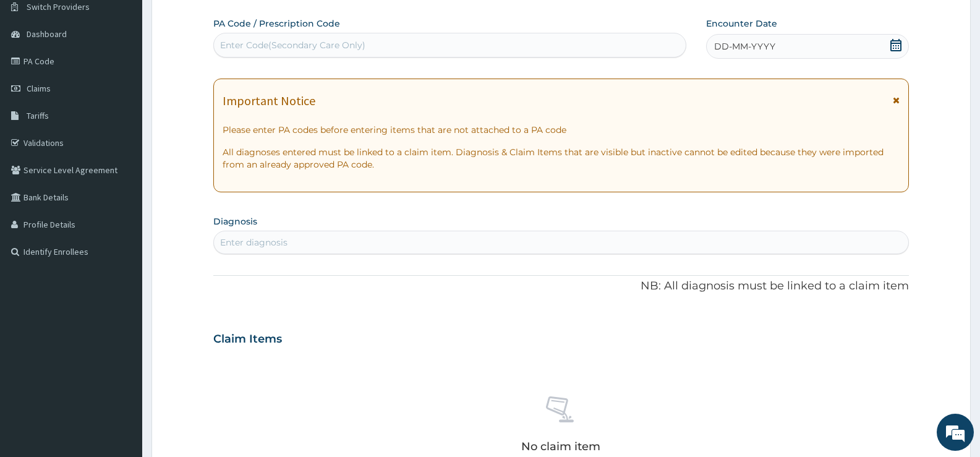  Describe the element at coordinates (561, 286) in the screenshot. I see `p: NB: All diagnosis must be linked to a claim item` at that location.